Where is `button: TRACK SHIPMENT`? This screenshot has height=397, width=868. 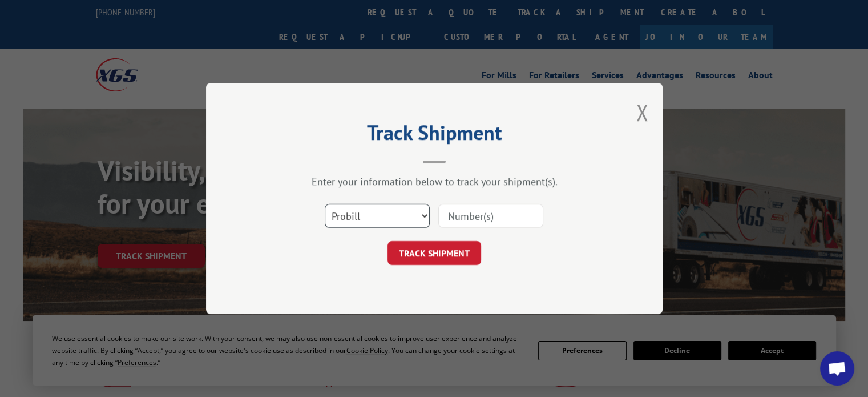 button: TRACK SHIPMENT is located at coordinates (434, 253).